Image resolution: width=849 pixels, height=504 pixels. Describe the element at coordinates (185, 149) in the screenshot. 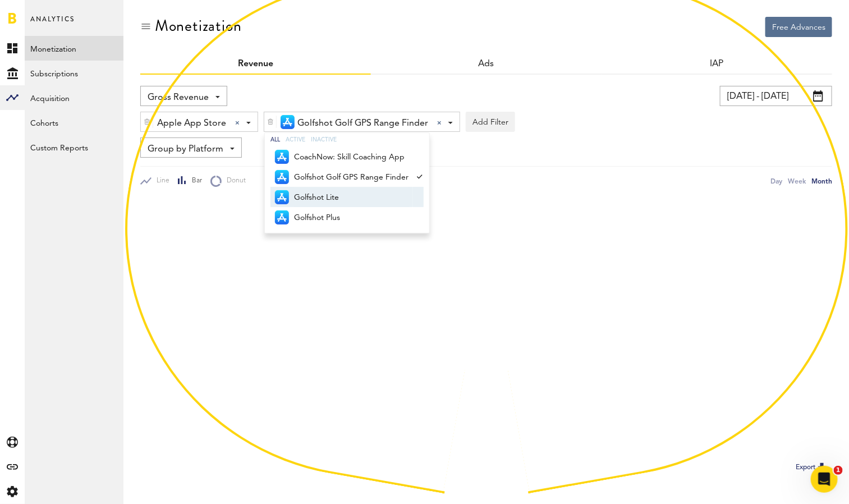

I see `span: Group by Platform` at that location.